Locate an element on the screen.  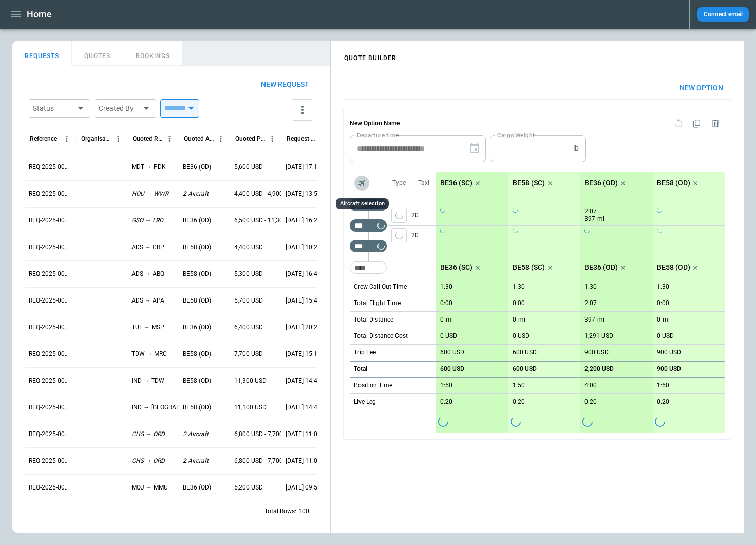
p: 2,200 USD is located at coordinates (599, 369).